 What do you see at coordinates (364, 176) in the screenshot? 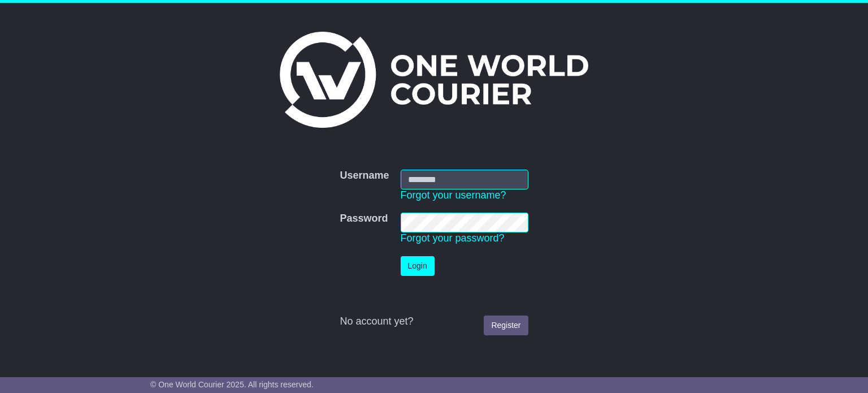
I see `label: Username` at bounding box center [364, 176].